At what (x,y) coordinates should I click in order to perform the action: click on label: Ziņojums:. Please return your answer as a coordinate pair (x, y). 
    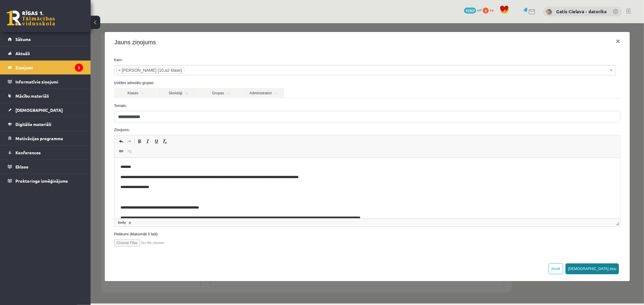
    Looking at the image, I should click on (277, 107).